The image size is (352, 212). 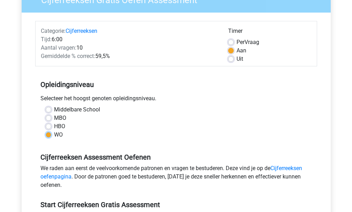 What do you see at coordinates (53, 31) in the screenshot?
I see `span: Categorie:` at bounding box center [53, 31].